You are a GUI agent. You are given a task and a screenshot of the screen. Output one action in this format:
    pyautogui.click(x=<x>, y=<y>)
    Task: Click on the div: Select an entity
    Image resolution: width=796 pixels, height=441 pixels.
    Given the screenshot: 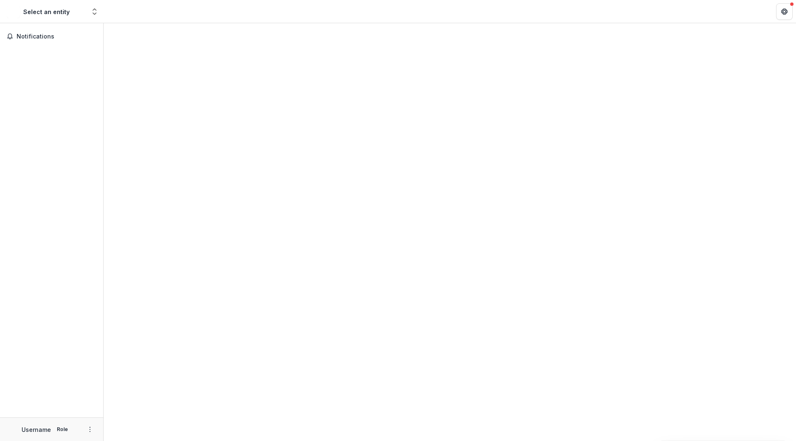 What is the action you would take?
    pyautogui.click(x=46, y=12)
    